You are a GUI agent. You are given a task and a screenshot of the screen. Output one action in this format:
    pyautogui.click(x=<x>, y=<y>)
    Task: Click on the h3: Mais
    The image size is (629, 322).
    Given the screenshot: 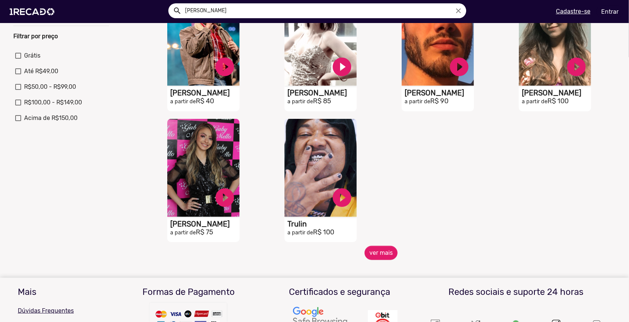 What is the action you would take?
    pyautogui.click(x=63, y=292)
    